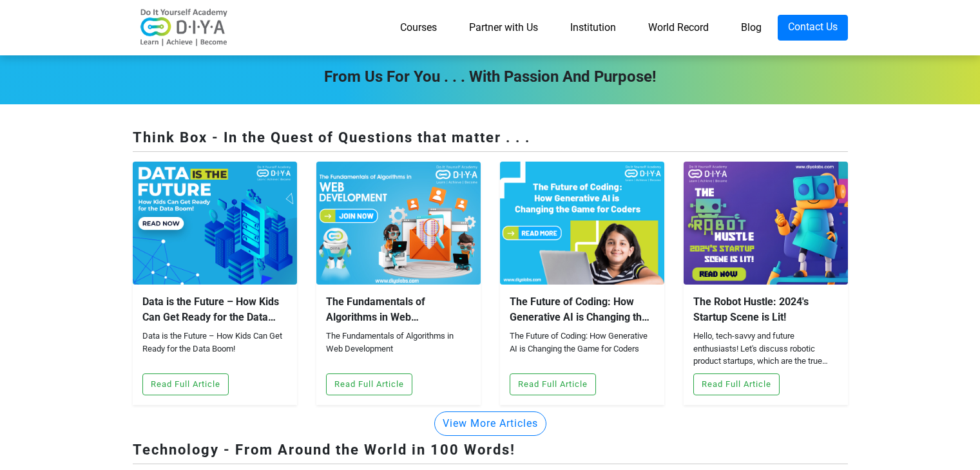 The height and width of the screenshot is (470, 980). I want to click on a: Institution, so click(593, 28).